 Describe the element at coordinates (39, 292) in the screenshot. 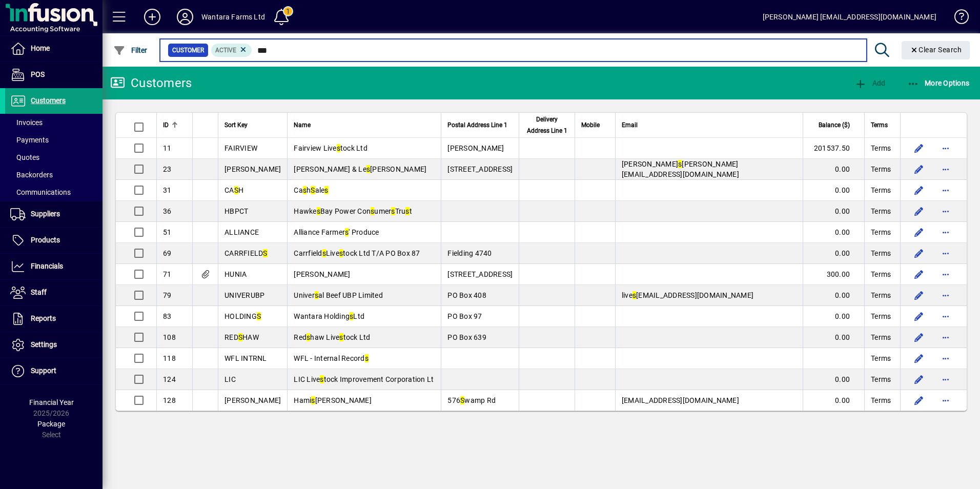

I see `span: Staff` at that location.